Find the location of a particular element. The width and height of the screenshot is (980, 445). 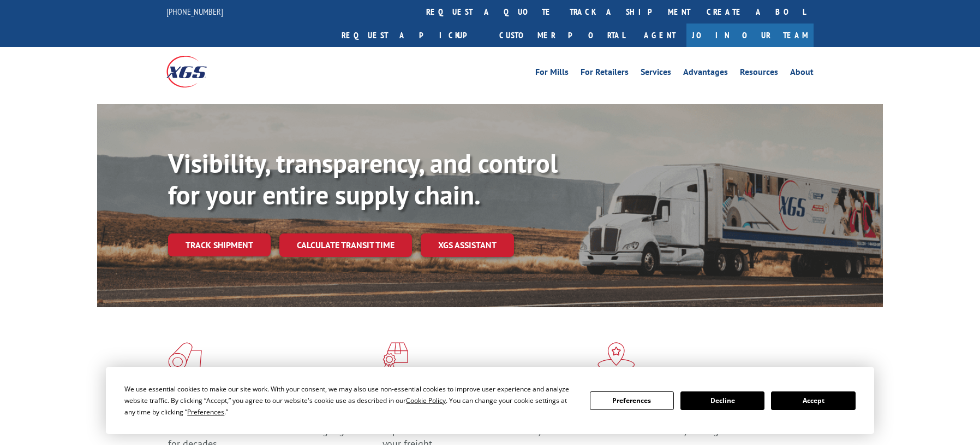

img: xgs-icon-focused-on-flooring-red is located at coordinates (395, 356).